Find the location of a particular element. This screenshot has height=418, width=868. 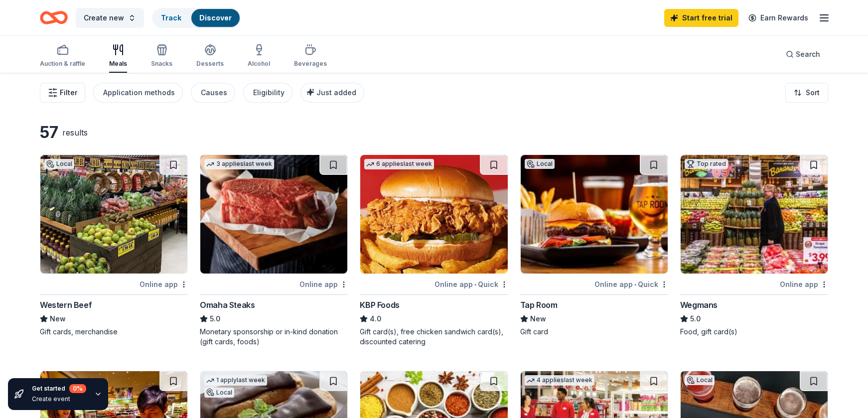

button: Alcohol is located at coordinates (258, 56).